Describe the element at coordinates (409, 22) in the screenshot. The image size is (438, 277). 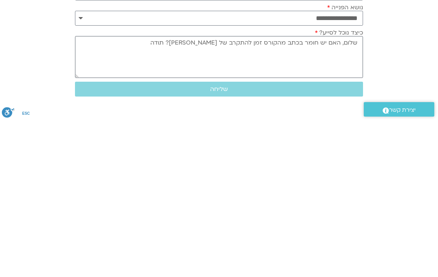
I see `img: תודעה בריאה` at that location.